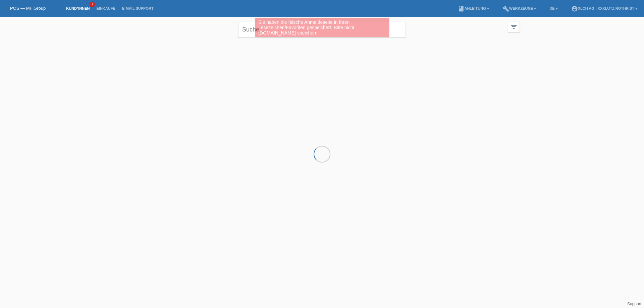 Image resolution: width=644 pixels, height=308 pixels. What do you see at coordinates (461, 9) in the screenshot?
I see `i: book` at bounding box center [461, 9].